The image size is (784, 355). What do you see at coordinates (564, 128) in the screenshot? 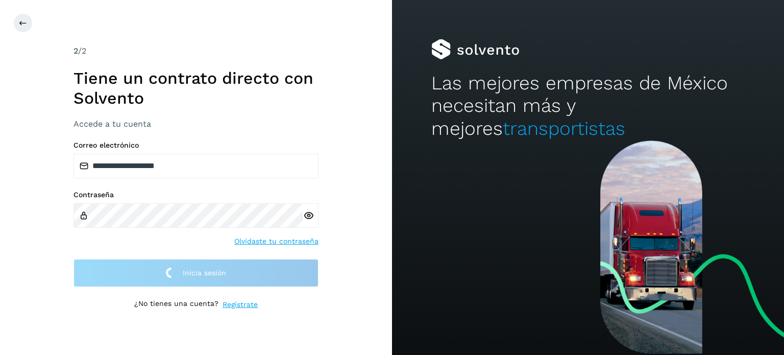
I see `span: transportistas` at bounding box center [564, 128].